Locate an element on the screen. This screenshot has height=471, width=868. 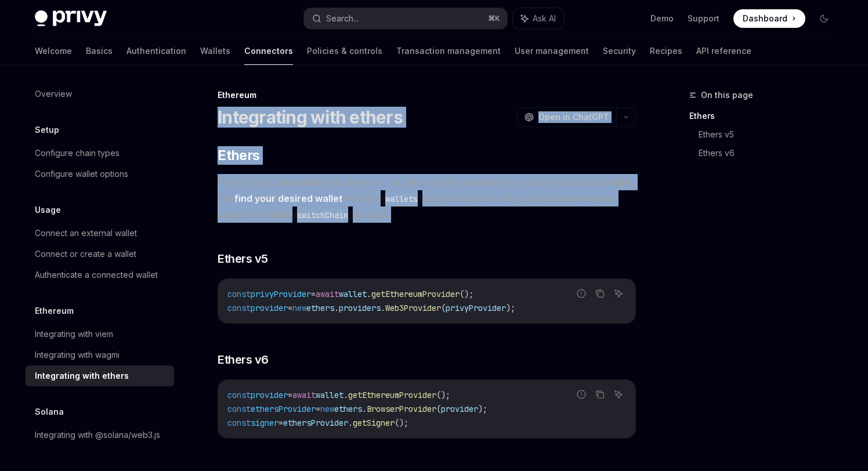
div: Integrating with ethers is located at coordinates (82, 376).